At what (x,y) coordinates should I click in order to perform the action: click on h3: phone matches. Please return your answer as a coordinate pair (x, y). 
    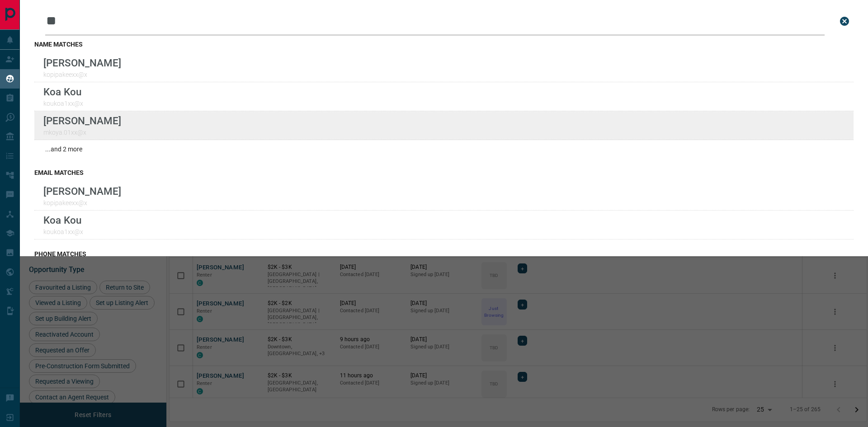
    Looking at the image, I should click on (444, 254).